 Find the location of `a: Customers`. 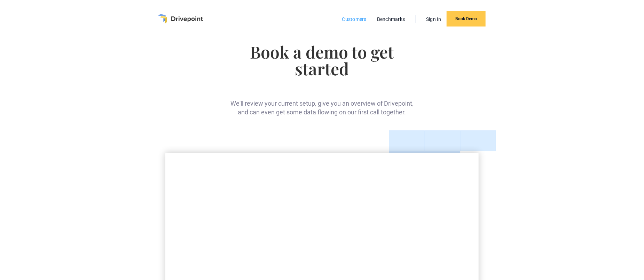

a: Customers is located at coordinates (354, 19).